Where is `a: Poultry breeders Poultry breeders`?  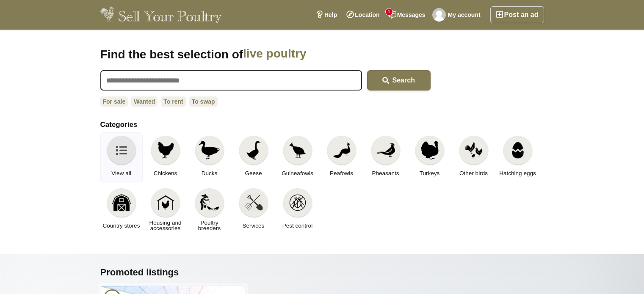 a: Poultry breeders Poultry breeders is located at coordinates (210, 210).